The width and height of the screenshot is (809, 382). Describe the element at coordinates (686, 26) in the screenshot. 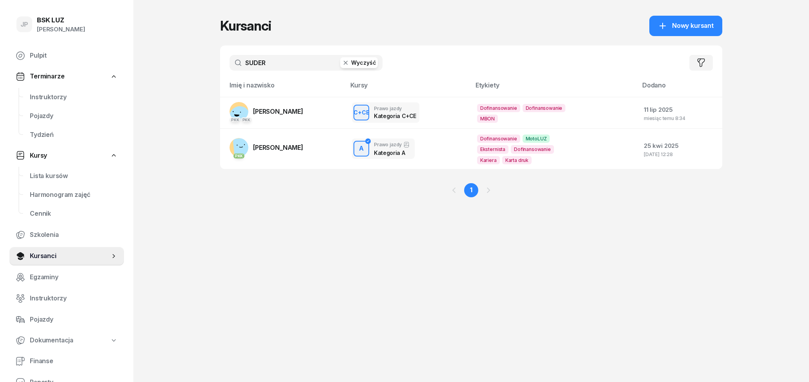

I see `a: Nowy kursant` at that location.